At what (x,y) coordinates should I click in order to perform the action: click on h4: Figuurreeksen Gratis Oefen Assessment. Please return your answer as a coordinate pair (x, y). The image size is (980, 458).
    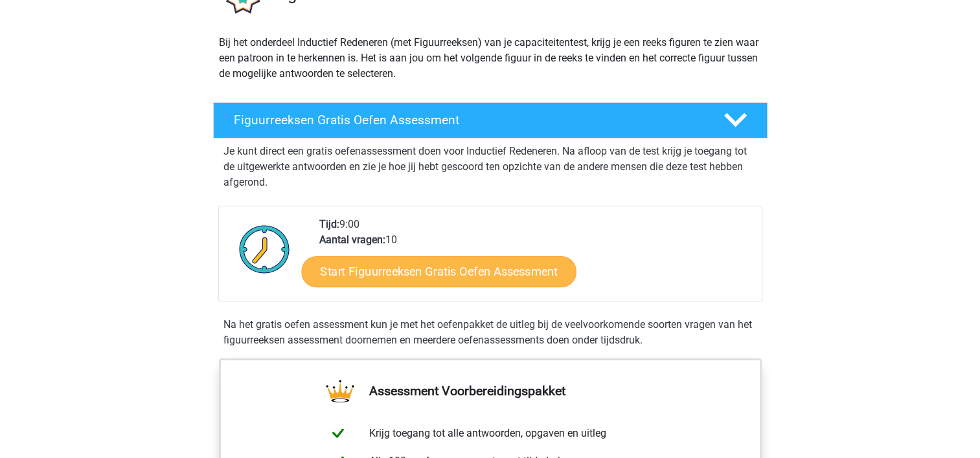
    Looking at the image, I should click on (468, 120).